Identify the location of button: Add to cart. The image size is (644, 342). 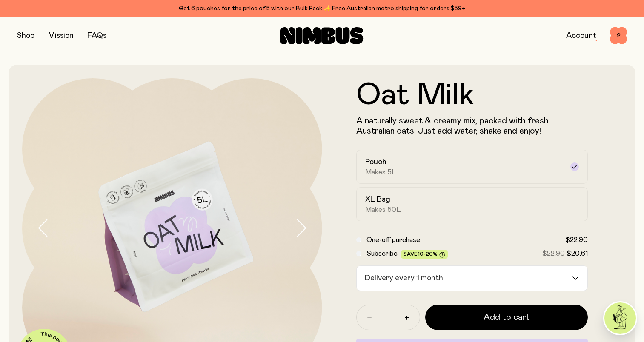
(506, 317).